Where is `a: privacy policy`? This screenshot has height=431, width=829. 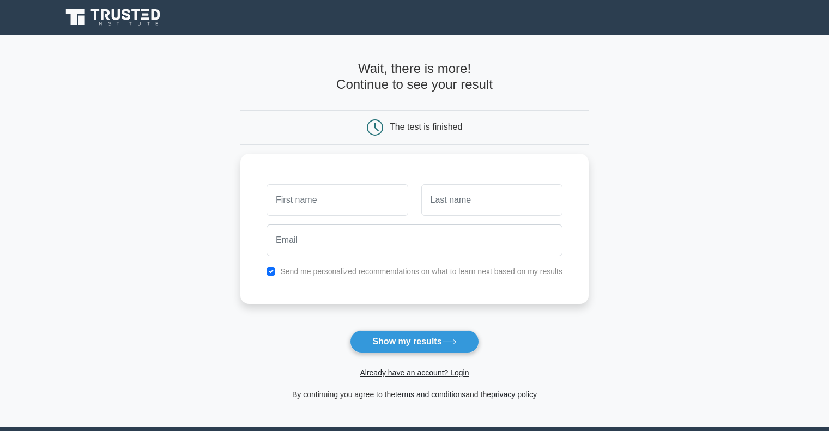
a: privacy policy is located at coordinates (514, 395).